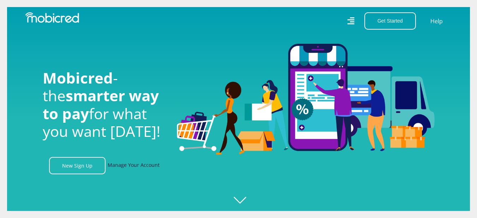 This screenshot has width=477, height=218. What do you see at coordinates (306, 100) in the screenshot?
I see `img: Welcome to Mobicred` at bounding box center [306, 100].